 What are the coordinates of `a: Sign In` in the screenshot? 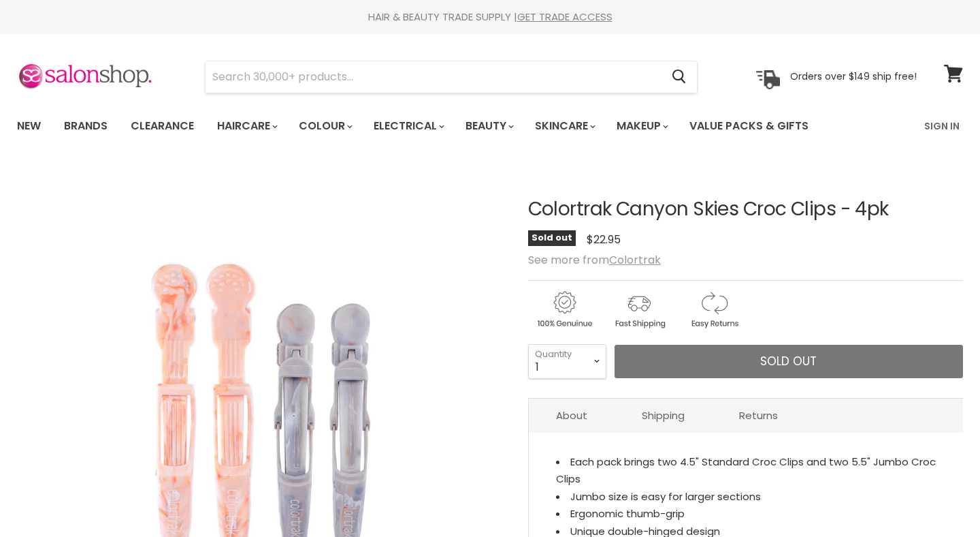 It's located at (942, 126).